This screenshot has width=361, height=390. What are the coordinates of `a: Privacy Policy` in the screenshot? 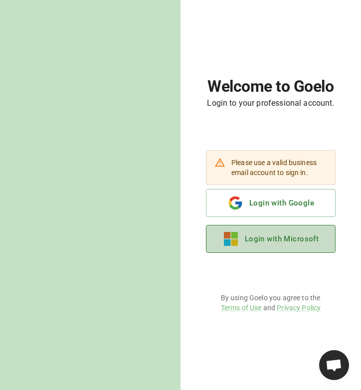 It's located at (299, 308).